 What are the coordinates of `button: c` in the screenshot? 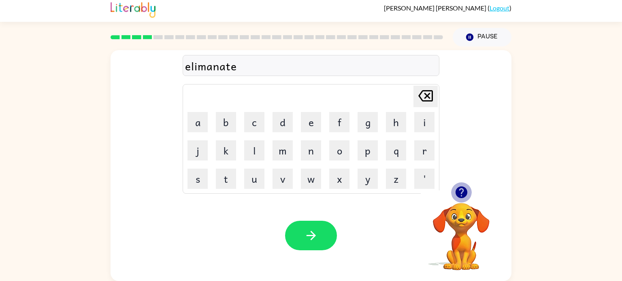 It's located at (254, 122).